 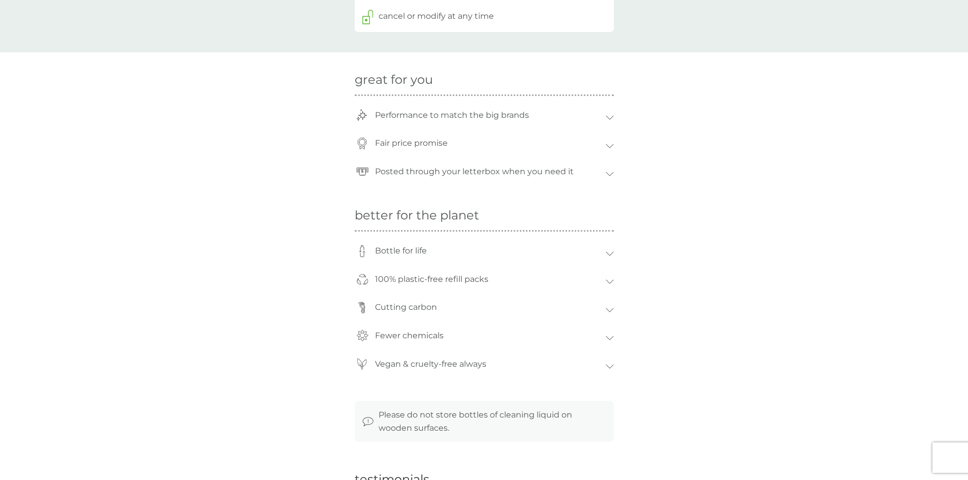 What do you see at coordinates (362, 171) in the screenshot?
I see `img: letterbox-icon.svg` at bounding box center [362, 171].